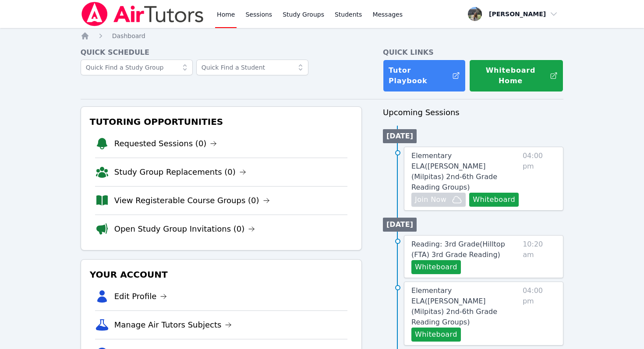  What do you see at coordinates (185, 229) in the screenshot?
I see `a: Open Study Group Invitations (0)` at bounding box center [185, 229].